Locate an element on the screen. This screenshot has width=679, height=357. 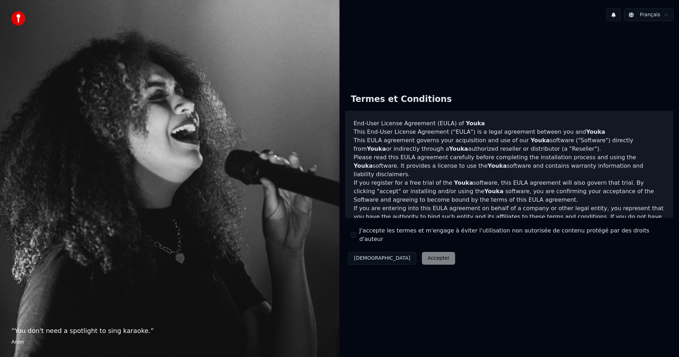
p: “ You don't need a spotlight to sing karaoke. ” is located at coordinates (170, 331).